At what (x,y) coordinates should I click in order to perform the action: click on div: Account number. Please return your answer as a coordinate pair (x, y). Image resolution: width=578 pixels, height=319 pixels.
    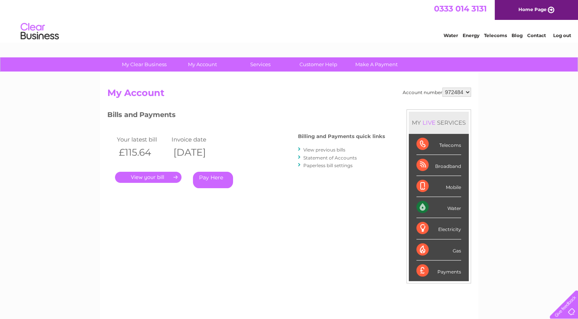
    Looking at the image, I should click on (437, 92).